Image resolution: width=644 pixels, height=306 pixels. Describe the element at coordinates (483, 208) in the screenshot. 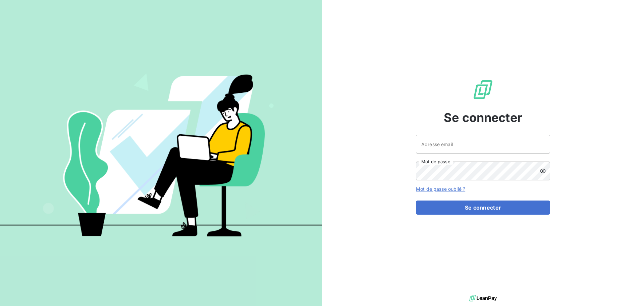

I see `button: Se connecter` at that location.